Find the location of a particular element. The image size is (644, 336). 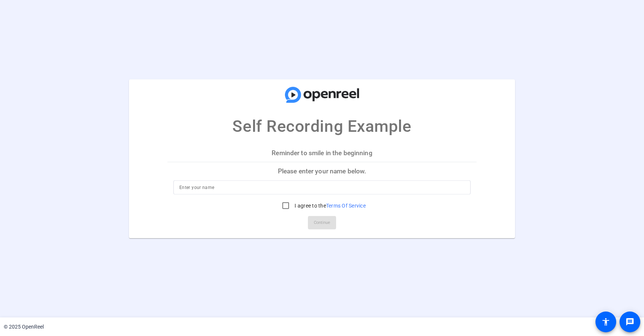

a: Terms Of Service is located at coordinates (346, 206).